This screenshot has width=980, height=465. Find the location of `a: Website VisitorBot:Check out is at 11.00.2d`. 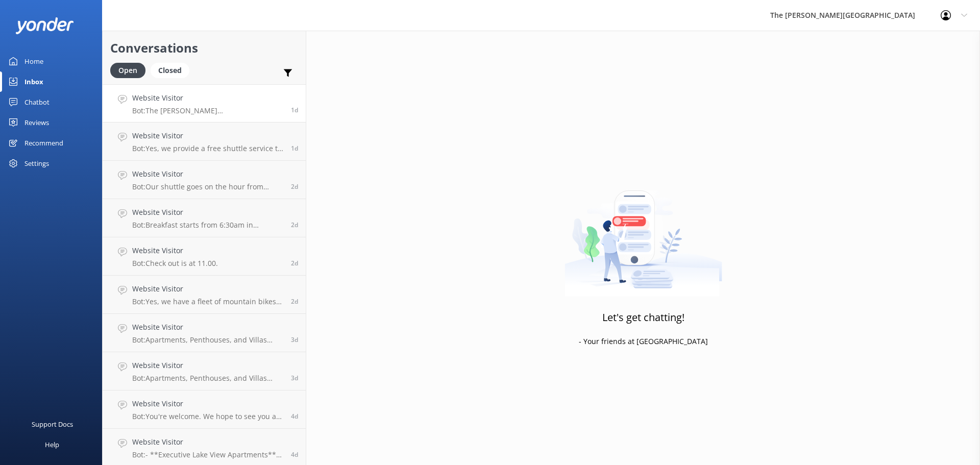

a: Website VisitorBot:Check out is at 11.00.2d is located at coordinates (204, 256).